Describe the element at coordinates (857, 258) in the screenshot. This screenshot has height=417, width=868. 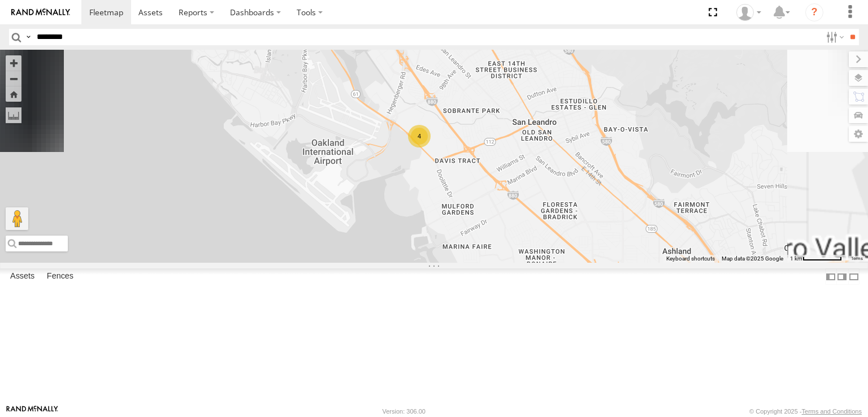
I see `a: Terms (opens in new tab)` at that location.